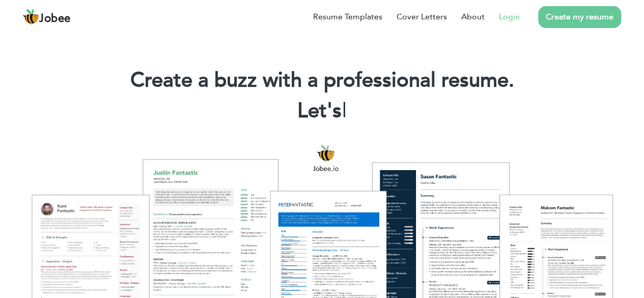 The height and width of the screenshot is (298, 644). What do you see at coordinates (422, 17) in the screenshot?
I see `a: Cover Letters` at bounding box center [422, 17].